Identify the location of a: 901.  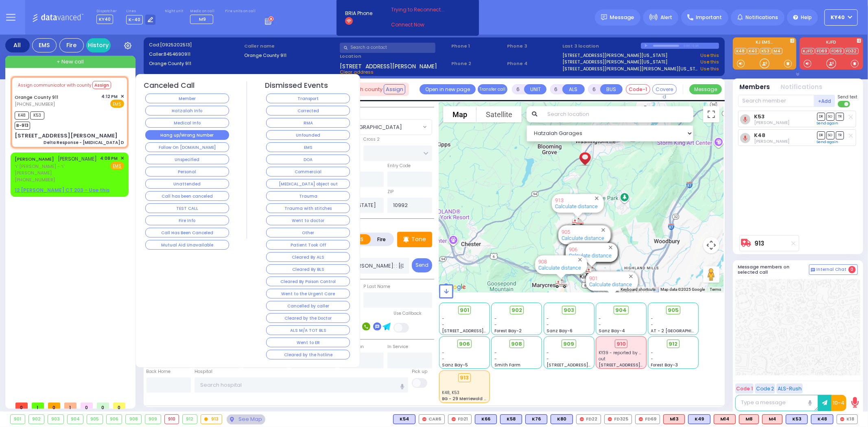
(593, 278).